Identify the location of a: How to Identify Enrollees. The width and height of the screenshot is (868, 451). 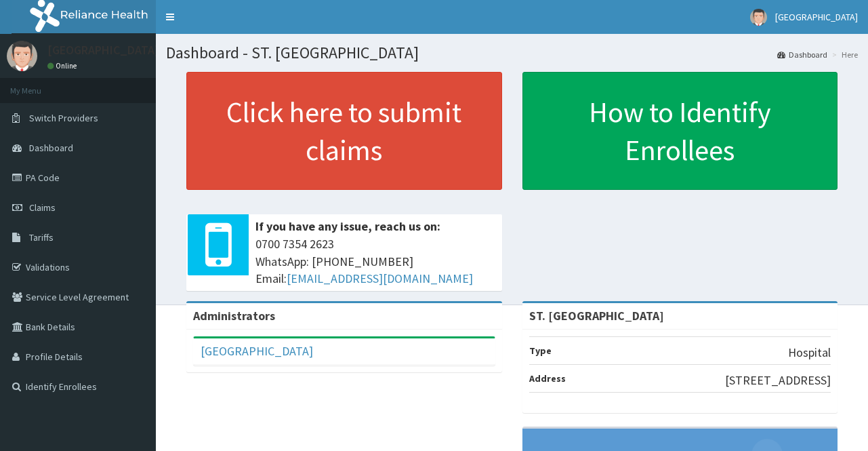
(680, 131).